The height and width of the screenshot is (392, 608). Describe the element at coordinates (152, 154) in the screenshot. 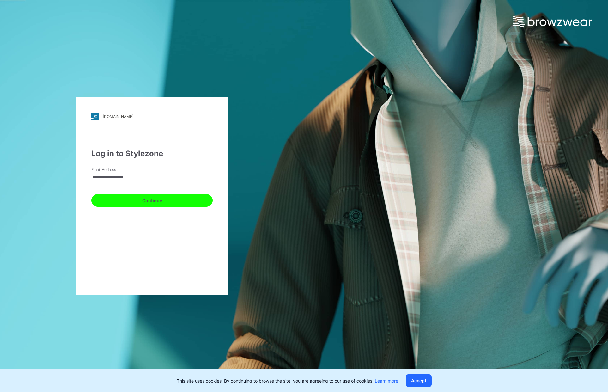

I see `div: Log in to Stylezone` at that location.